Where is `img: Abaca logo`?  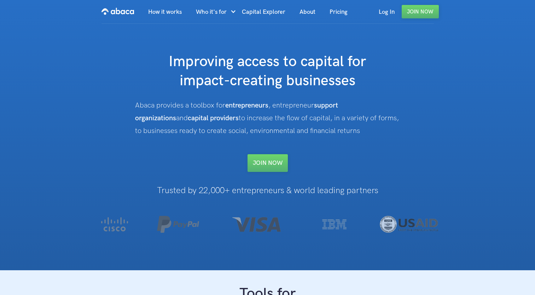
img: Abaca logo is located at coordinates (118, 11).